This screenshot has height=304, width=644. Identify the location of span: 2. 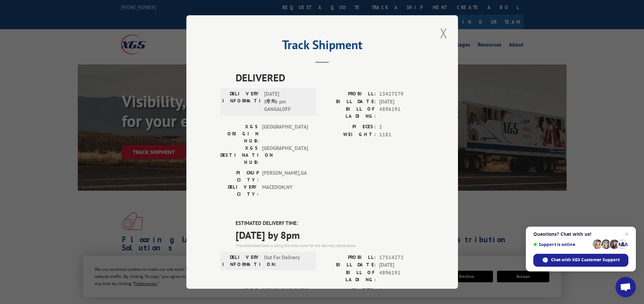
(402, 127).